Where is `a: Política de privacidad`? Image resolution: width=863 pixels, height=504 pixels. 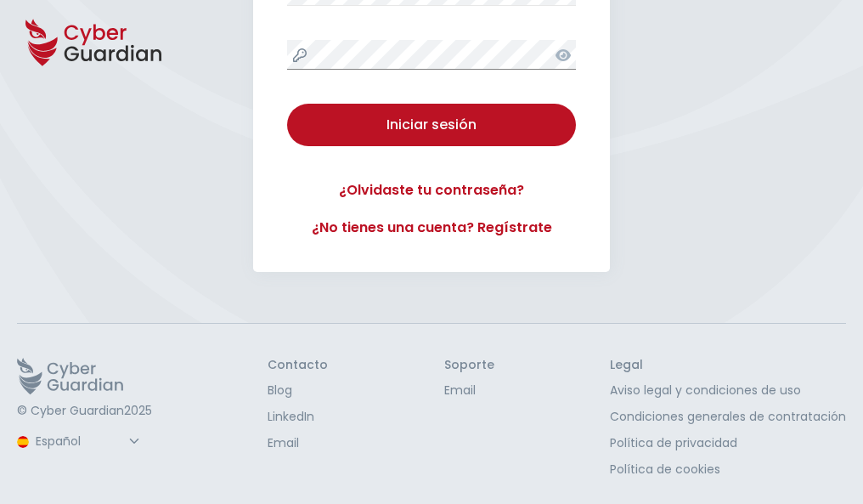 a: Política de privacidad is located at coordinates (728, 443).